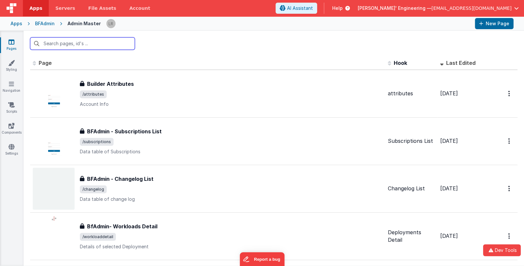 This screenshot has height=266, width=524. What do you see at coordinates (411, 93) in the screenshot?
I see `div: attributes` at bounding box center [411, 93].